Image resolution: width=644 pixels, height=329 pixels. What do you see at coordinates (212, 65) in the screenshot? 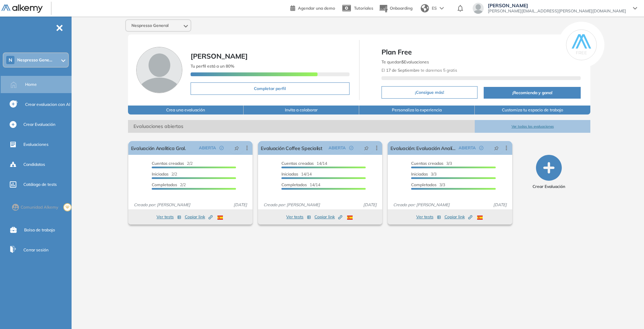
I see `span: Tu perfil está a un 80%` at bounding box center [212, 65].